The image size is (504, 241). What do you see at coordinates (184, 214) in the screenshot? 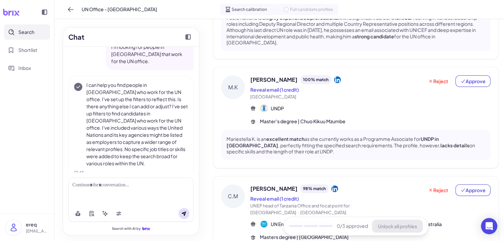
I see `button: Send message` at bounding box center [184, 214].